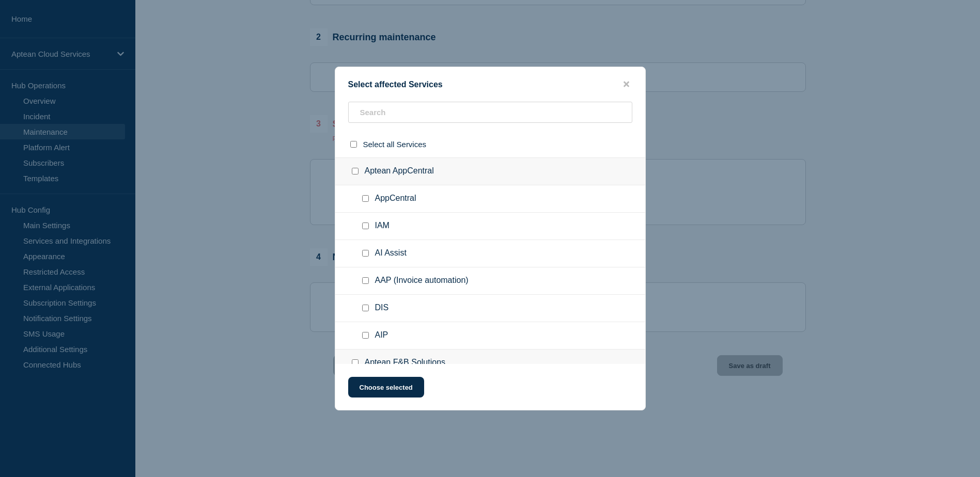  I want to click on input: select all checkbox, so click(353, 144).